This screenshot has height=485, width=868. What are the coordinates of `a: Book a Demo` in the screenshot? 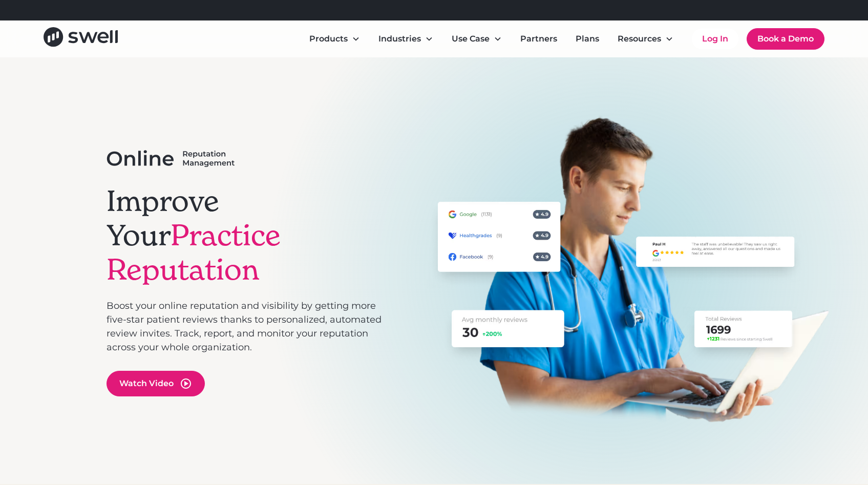 It's located at (785, 39).